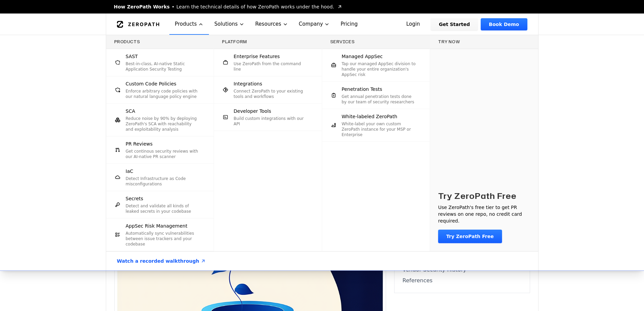 The width and height of the screenshot is (644, 311). What do you see at coordinates (160, 234) in the screenshot?
I see `a: AppSec Risk ManagementAutomatically sync vulnerabilities between issue trackers and your codebase` at bounding box center [160, 234].